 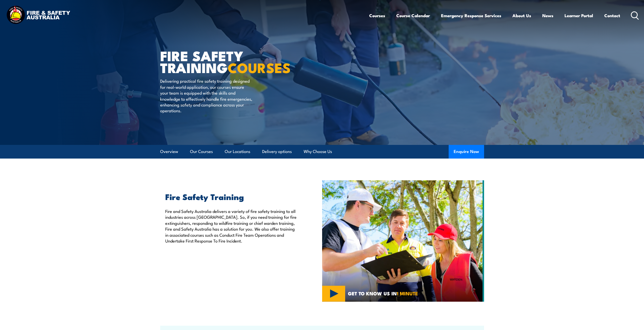 What do you see at coordinates (521, 16) in the screenshot?
I see `a: About Us` at bounding box center [521, 16].